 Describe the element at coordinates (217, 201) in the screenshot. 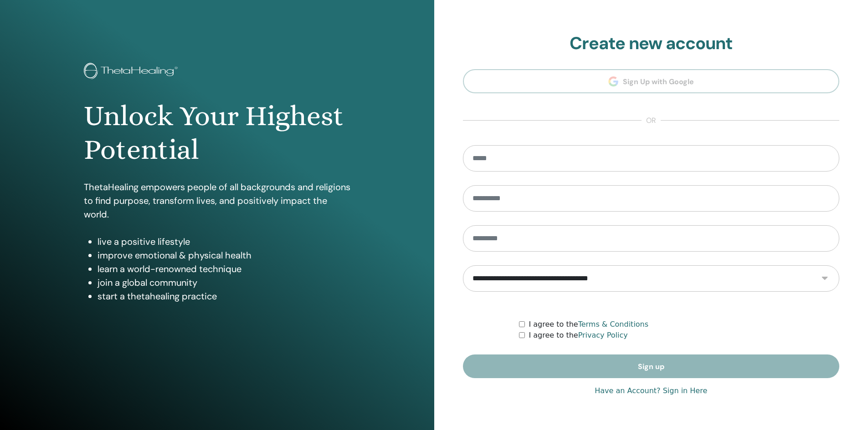

I see `p: ThetaHealing empowers people of all backgrounds and religions to find purpose, transform lives, a...` at that location.